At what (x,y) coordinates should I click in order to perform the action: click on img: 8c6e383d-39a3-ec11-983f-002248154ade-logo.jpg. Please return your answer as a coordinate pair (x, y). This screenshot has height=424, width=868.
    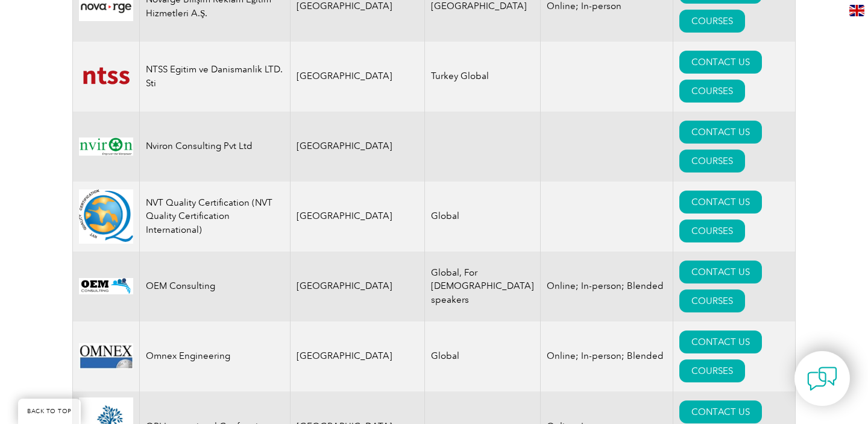
    Looking at the image, I should click on (106, 146).